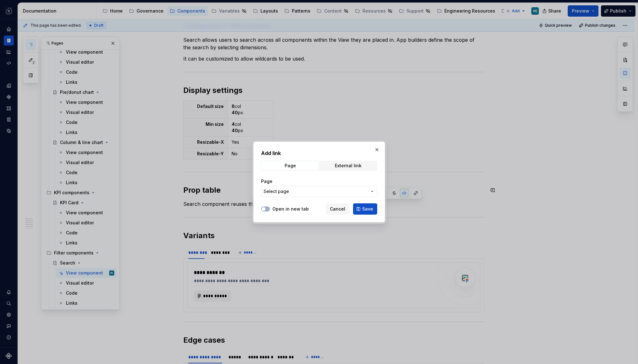  Describe the element at coordinates (319, 192) in the screenshot. I see `button: Select page` at that location.